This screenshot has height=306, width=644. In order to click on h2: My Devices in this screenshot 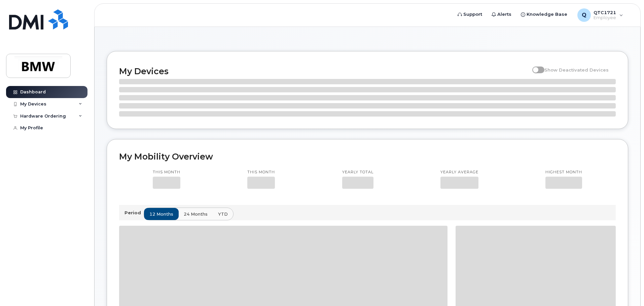, I will do `click(324, 71)`.